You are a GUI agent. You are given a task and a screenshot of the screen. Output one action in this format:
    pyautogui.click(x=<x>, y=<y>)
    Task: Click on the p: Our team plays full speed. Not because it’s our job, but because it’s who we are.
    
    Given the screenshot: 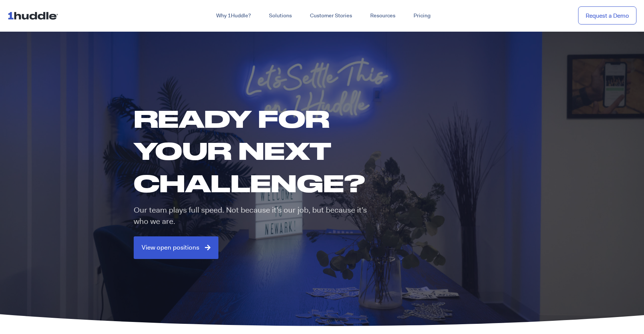 What is the action you would take?
    pyautogui.click(x=254, y=216)
    